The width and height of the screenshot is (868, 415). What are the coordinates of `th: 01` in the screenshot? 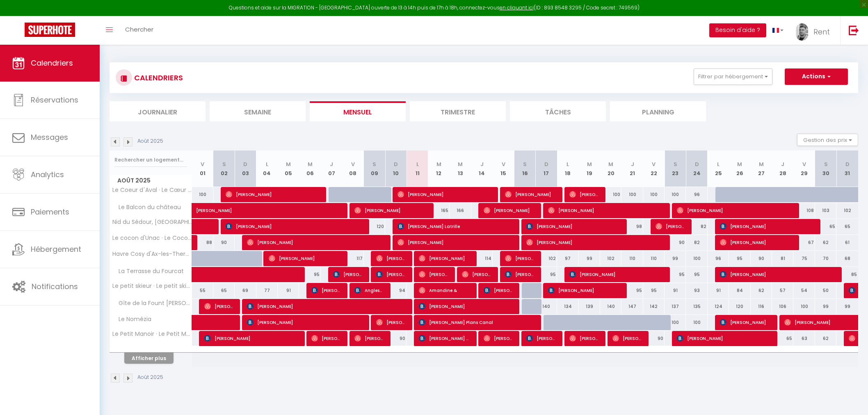 It's located at (203, 169).